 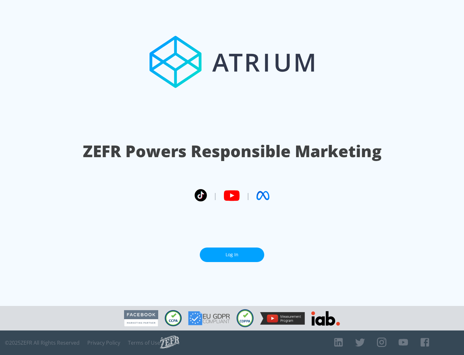 What do you see at coordinates (282, 318) in the screenshot?
I see `img: YouTube Measurement Program` at bounding box center [282, 318].